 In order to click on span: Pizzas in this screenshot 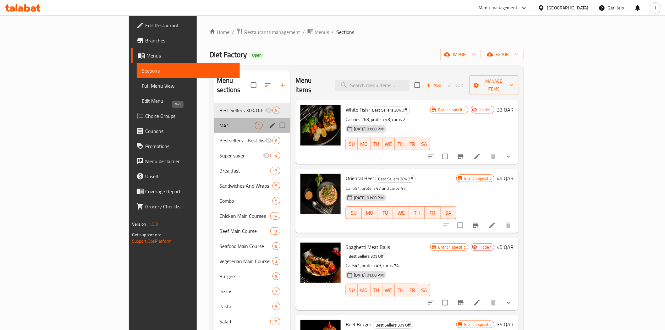, I will do `click(246, 291)`.